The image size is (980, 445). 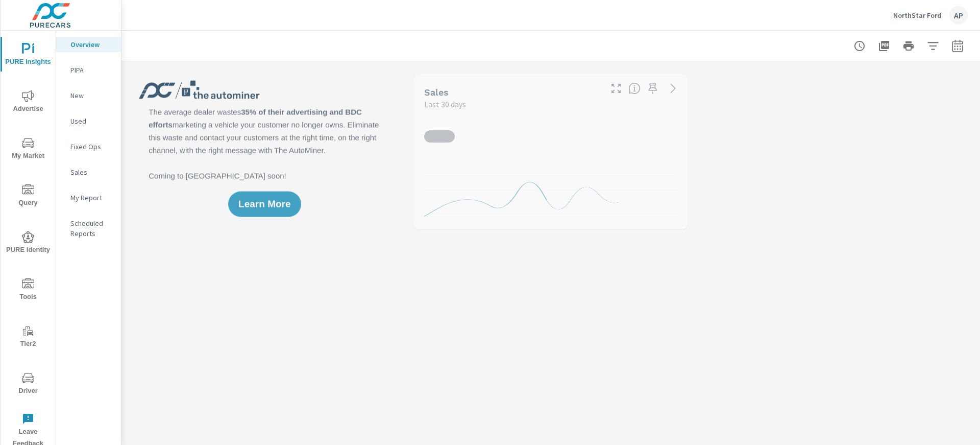 I want to click on a: See more details in report, so click(x=673, y=88).